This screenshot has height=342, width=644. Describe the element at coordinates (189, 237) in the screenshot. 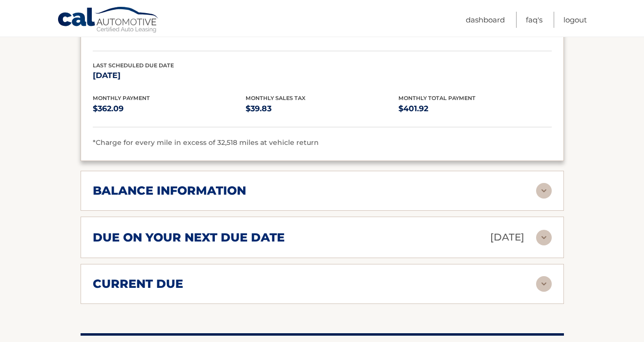

I see `h2: due on your next due date` at that location.